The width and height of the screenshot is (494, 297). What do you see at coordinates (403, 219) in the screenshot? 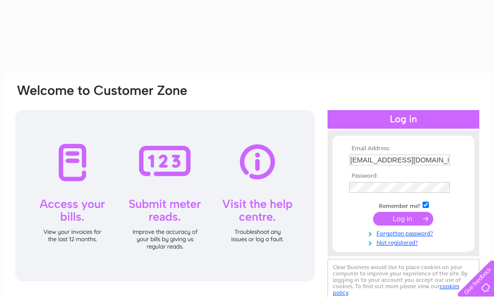
I see `input: Submit` at bounding box center [403, 219].